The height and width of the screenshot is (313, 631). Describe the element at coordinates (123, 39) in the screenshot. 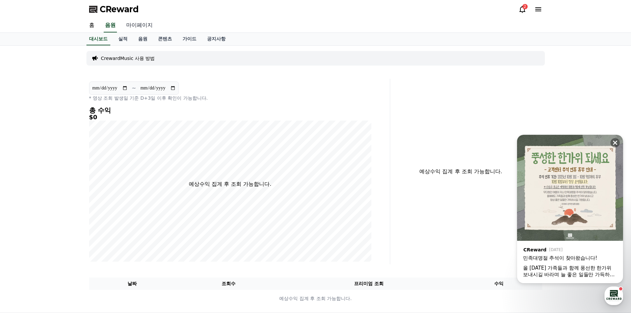

I see `a: 실적` at that location.